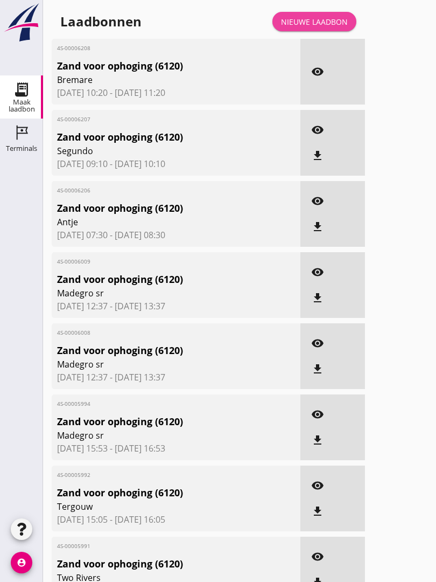  What do you see at coordinates (156, 261) in the screenshot?
I see `span: 4S-00006009` at bounding box center [156, 261].